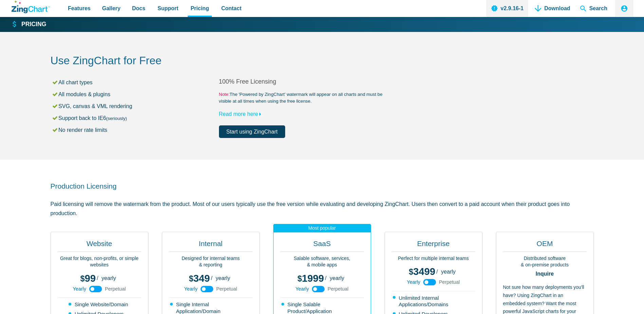  What do you see at coordinates (100, 262) in the screenshot?
I see `p: Great for blogs, non-profits, or simple websites` at bounding box center [100, 262].